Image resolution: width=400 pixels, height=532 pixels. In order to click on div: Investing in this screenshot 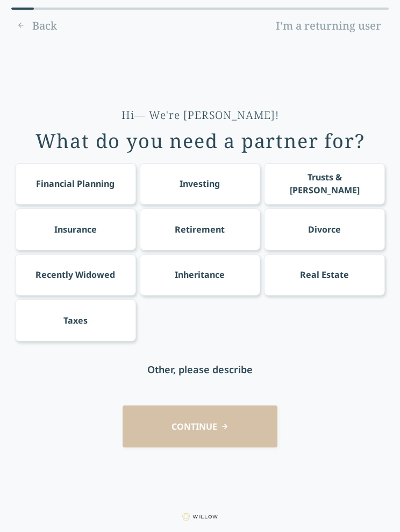, I will do `click(199, 184)`.